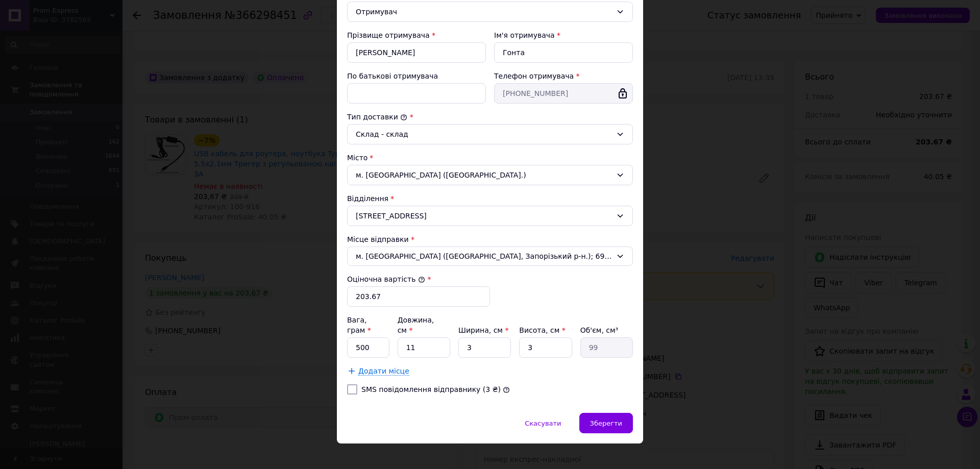 The width and height of the screenshot is (980, 469). What do you see at coordinates (490, 117) in the screenshot?
I see `div: Тип доставки` at bounding box center [490, 117].